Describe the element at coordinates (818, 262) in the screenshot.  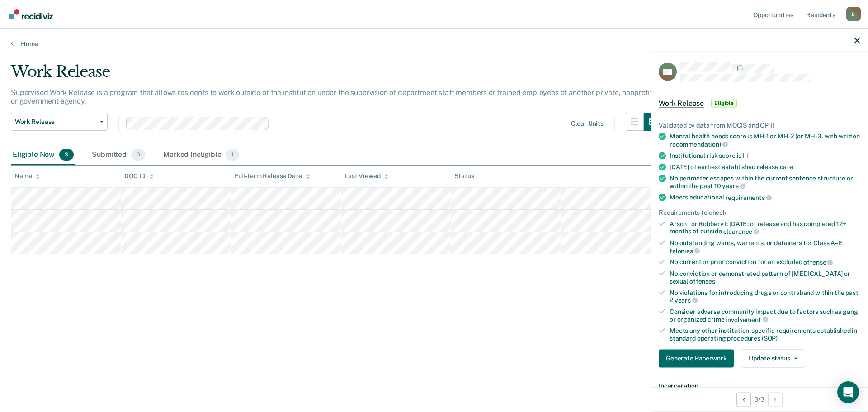
I see `span: offense` at that location.